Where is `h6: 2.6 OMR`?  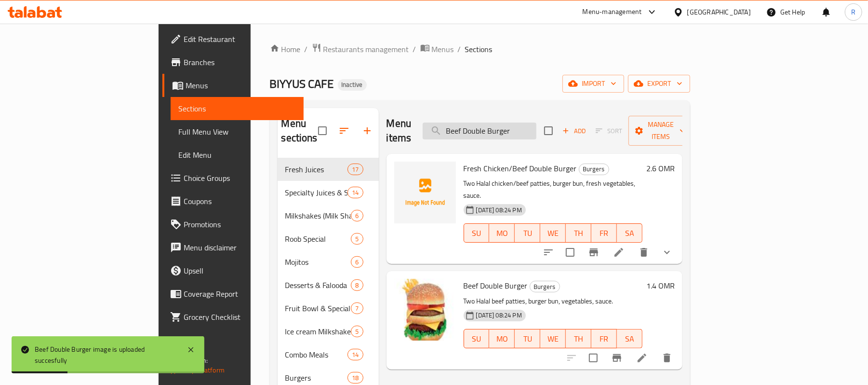
h6: 2.6 OMR is located at coordinates (661, 168).